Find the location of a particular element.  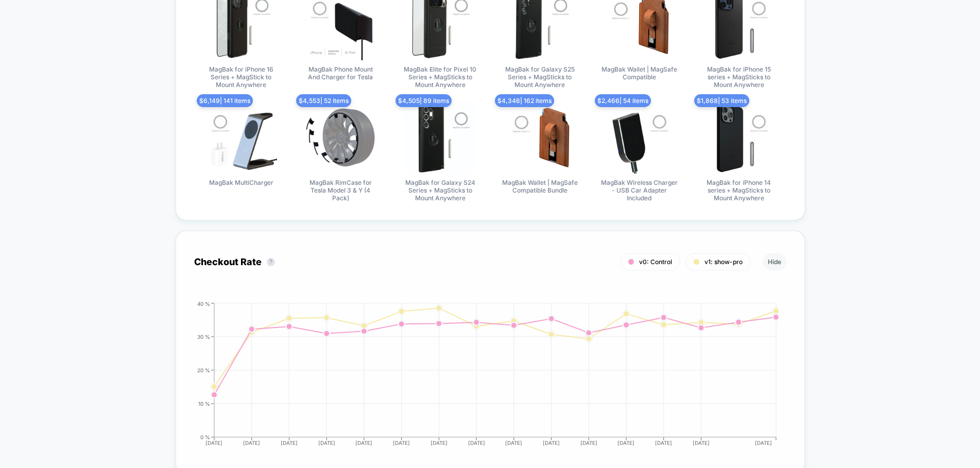

span: MagBak for iPhone 14 series + MagSticks to Mount Anywhere is located at coordinates (739, 190).